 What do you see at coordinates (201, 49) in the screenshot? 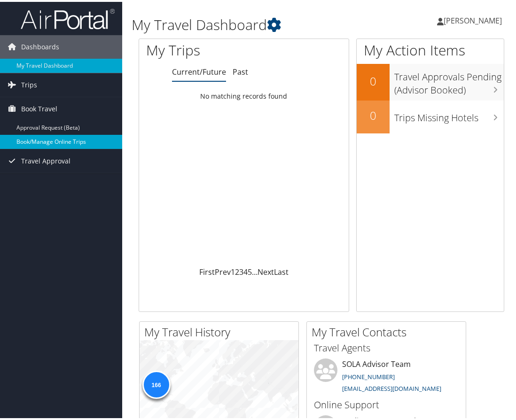
I see `h1: My Trips` at bounding box center [201, 49].